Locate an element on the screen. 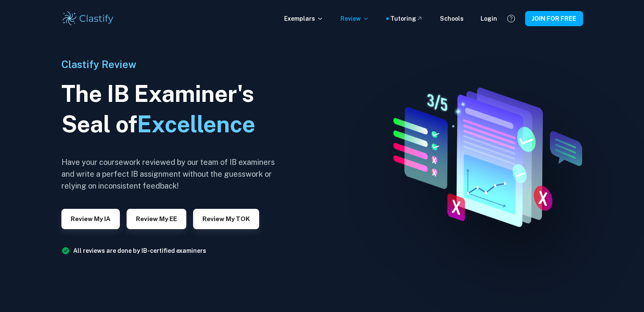 Image resolution: width=644 pixels, height=312 pixels. p: Exemplars is located at coordinates (303, 18).